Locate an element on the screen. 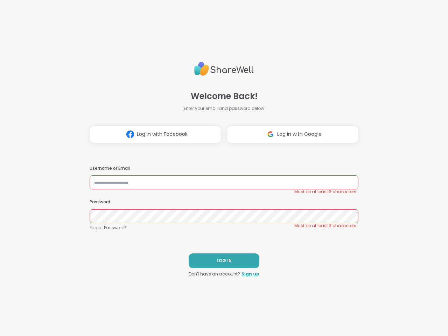 Image resolution: width=448 pixels, height=336 pixels. button: LOG IN is located at coordinates (224, 260).